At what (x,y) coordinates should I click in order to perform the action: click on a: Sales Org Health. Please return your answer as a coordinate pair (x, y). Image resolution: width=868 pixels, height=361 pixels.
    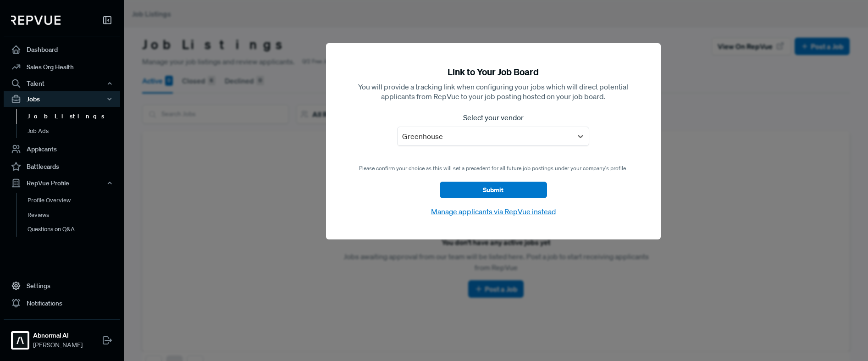
    Looking at the image, I should click on (62, 67).